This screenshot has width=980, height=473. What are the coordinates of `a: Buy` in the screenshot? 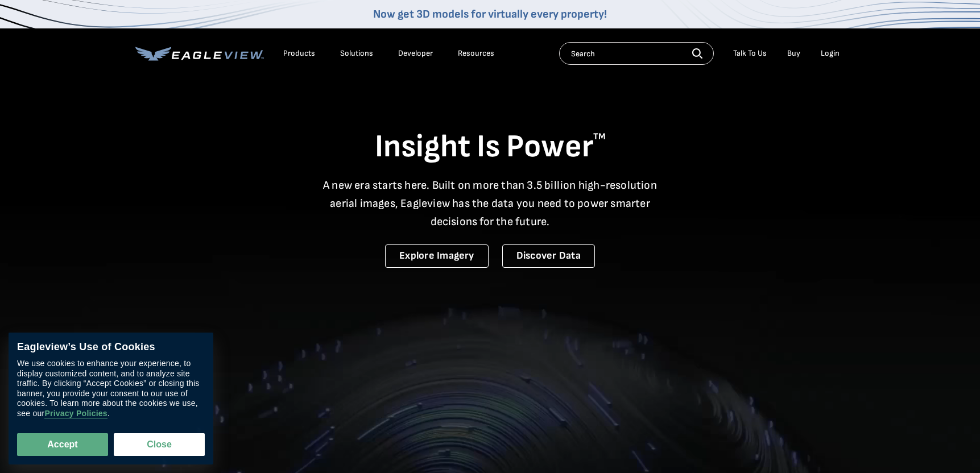 It's located at (793, 54).